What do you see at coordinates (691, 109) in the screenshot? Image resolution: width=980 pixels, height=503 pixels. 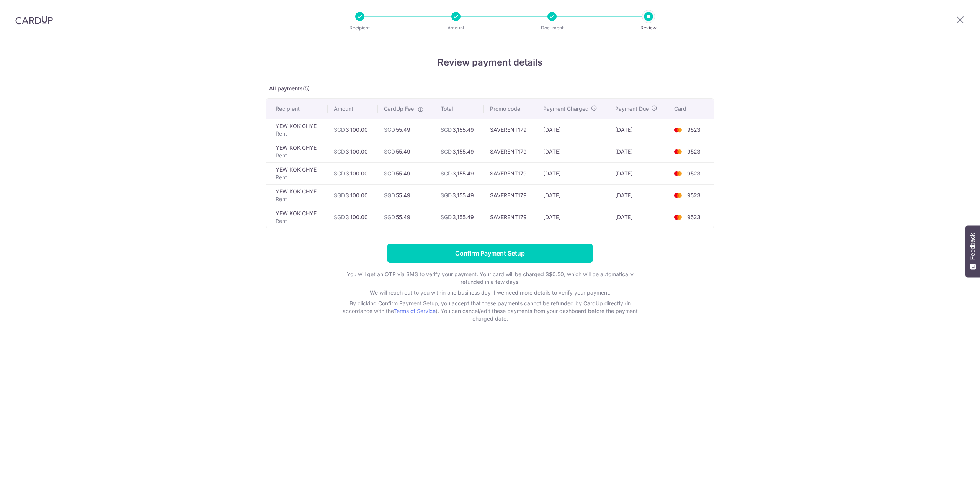 I see `th: Card` at bounding box center [691, 109].